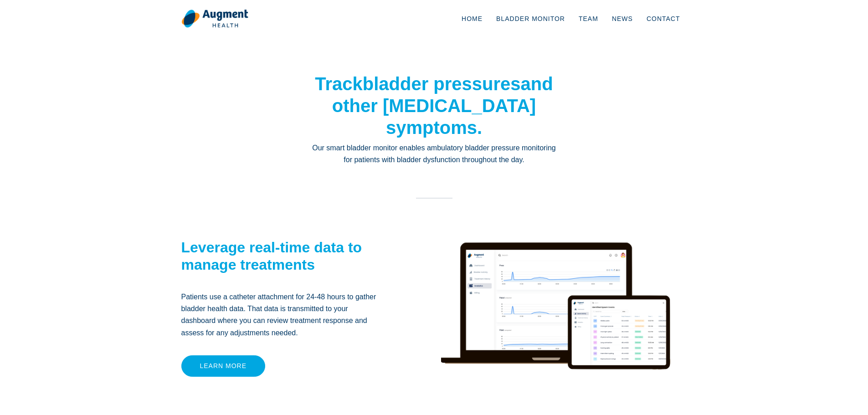  Describe the element at coordinates (472, 18) in the screenshot. I see `a: Home` at that location.